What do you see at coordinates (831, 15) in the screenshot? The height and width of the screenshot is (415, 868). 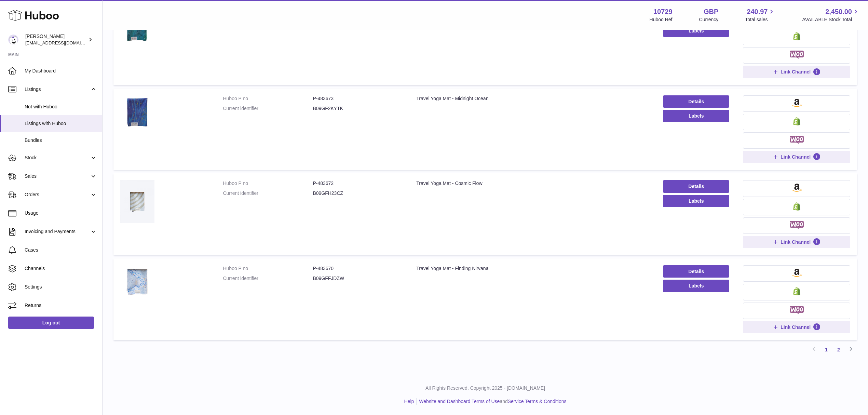 I see `a: 2,450.00 AVAILABLE Stock Total` at bounding box center [831, 15].